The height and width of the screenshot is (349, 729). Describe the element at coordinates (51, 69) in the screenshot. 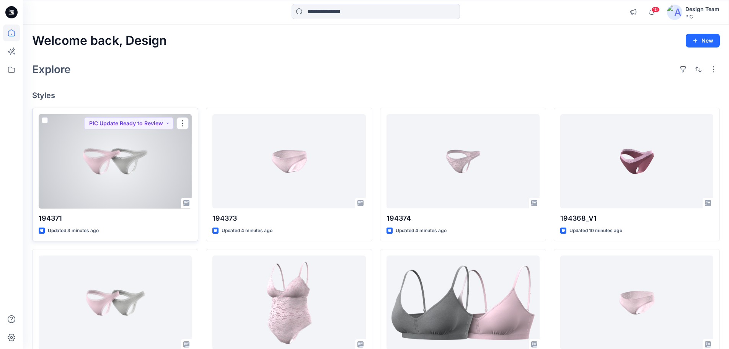

I see `h2: Explore` at that location.